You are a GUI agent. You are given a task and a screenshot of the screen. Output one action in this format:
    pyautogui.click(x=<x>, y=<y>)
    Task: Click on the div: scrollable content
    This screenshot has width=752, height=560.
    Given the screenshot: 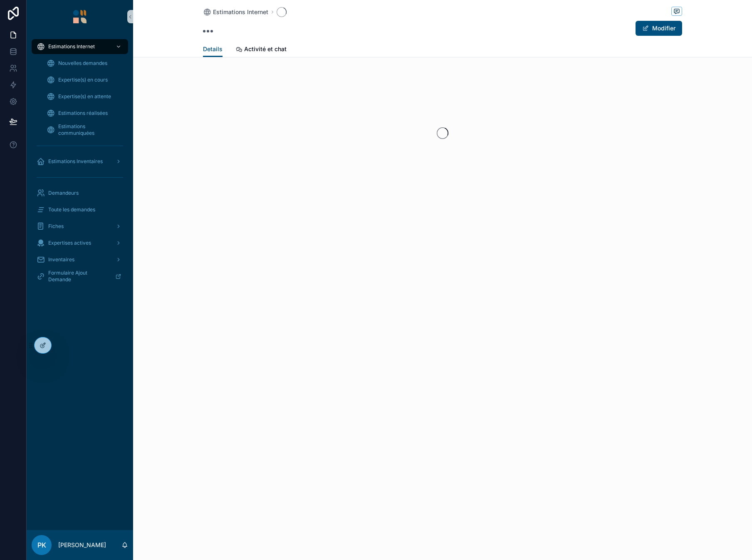 What is the action you would take?
    pyautogui.click(x=80, y=164)
    